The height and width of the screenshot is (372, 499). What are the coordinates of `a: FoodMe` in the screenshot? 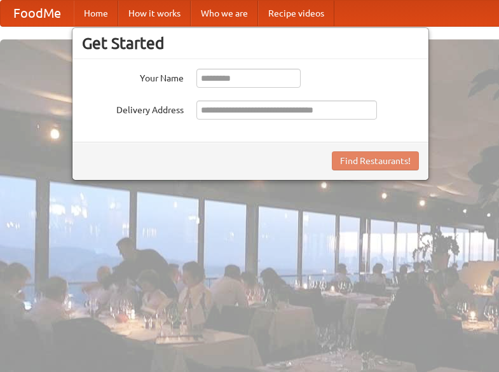 It's located at (37, 13).